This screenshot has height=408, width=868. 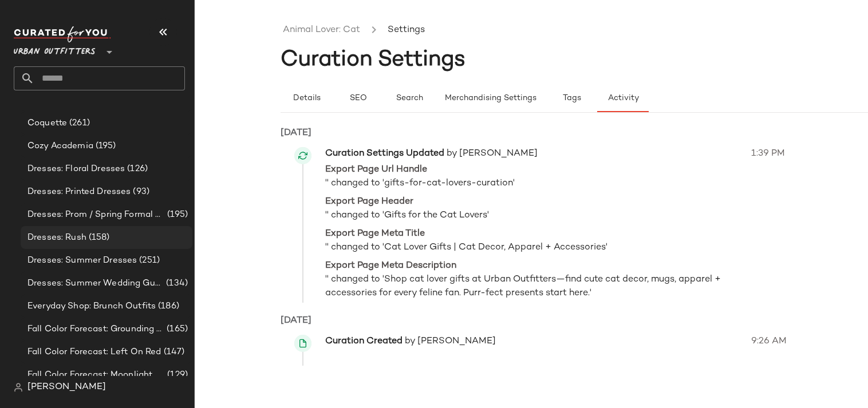 I want to click on span: (93), so click(x=140, y=192).